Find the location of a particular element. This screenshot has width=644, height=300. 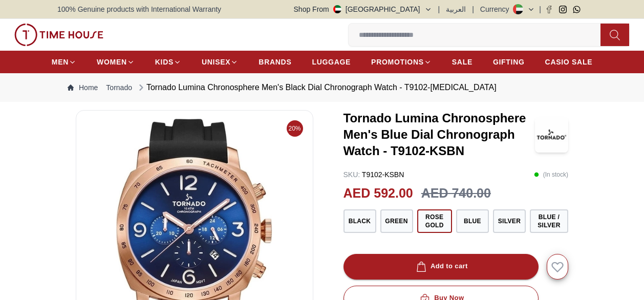

a: KIDS is located at coordinates (168, 62).